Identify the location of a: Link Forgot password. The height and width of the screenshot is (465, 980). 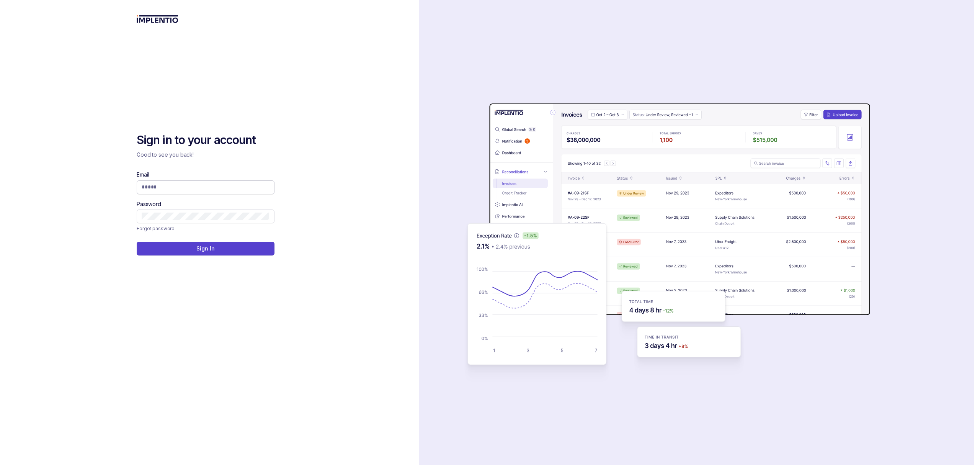
(155, 229).